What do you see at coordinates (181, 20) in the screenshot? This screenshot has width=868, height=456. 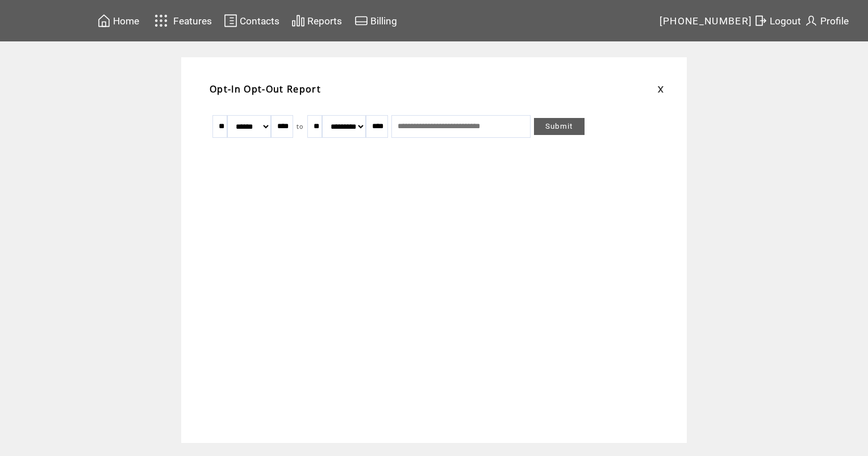 I see `a: Features` at bounding box center [181, 20].